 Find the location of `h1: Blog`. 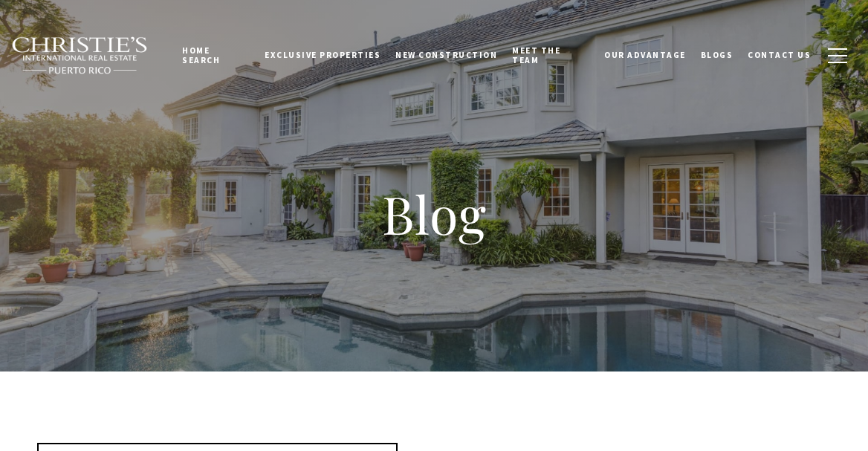

h1: Blog is located at coordinates (434, 214).